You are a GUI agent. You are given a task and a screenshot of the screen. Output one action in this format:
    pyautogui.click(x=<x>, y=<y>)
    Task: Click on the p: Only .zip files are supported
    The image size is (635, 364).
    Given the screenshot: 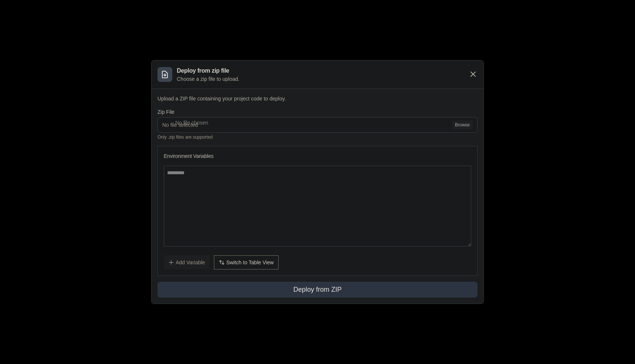 What is the action you would take?
    pyautogui.click(x=318, y=137)
    